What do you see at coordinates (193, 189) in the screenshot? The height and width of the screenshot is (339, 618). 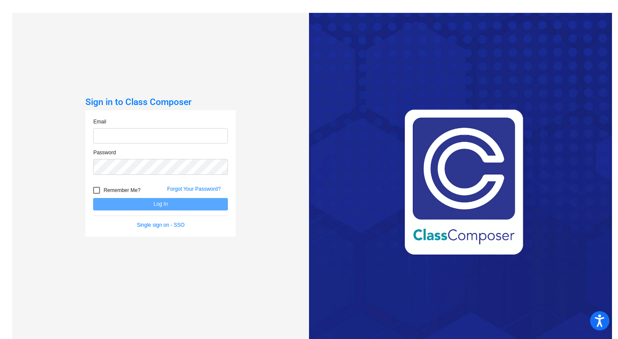 I see `a: Forgot Your Password?` at bounding box center [193, 189].